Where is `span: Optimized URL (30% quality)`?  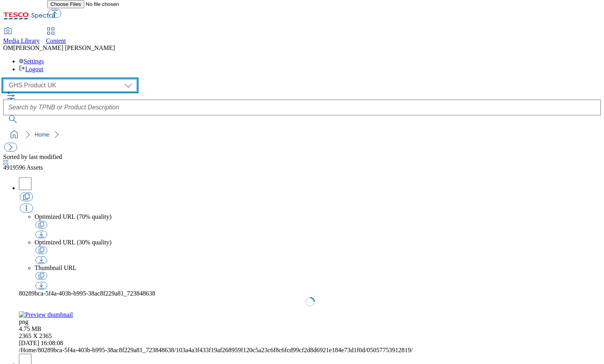 span: Optimized URL (30% quality) is located at coordinates (73, 241).